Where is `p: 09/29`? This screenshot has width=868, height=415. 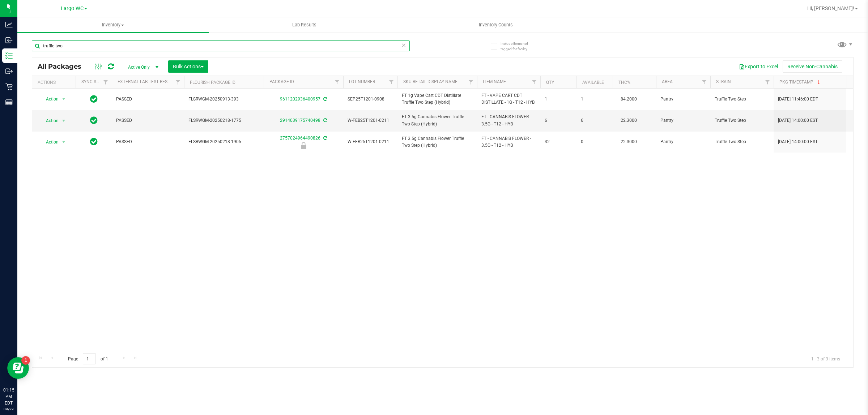 p: 09/29 is located at coordinates (9, 409).